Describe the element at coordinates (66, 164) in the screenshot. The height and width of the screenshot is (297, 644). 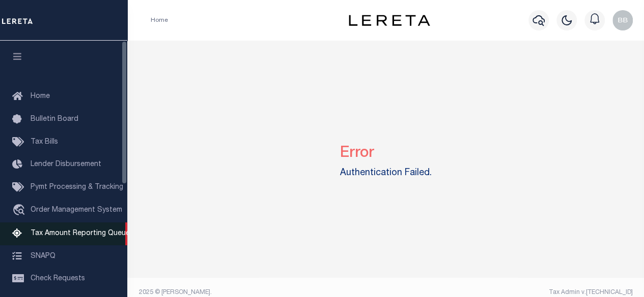
I see `span: Lender Disbursement` at that location.